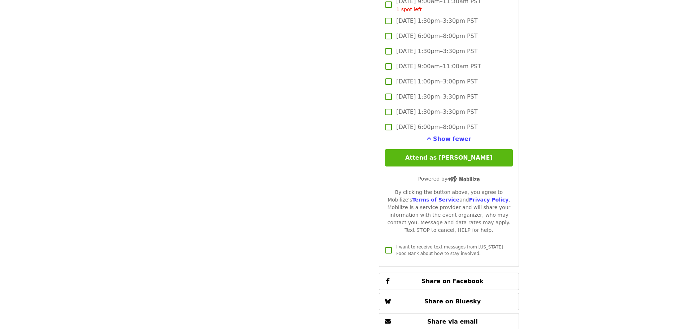 The height and width of the screenshot is (329, 688). What do you see at coordinates (448, 281) in the screenshot?
I see `button: Share on Facebook` at bounding box center [448, 281].